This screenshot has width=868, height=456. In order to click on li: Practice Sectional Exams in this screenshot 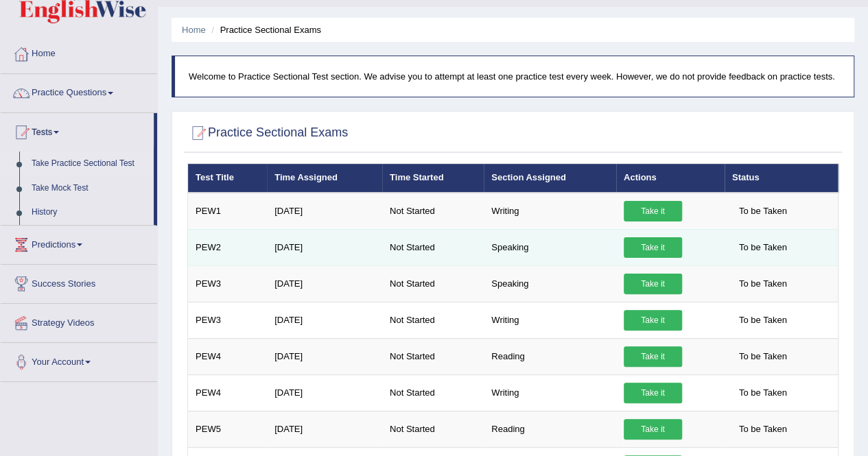, I will do `click(264, 30)`.